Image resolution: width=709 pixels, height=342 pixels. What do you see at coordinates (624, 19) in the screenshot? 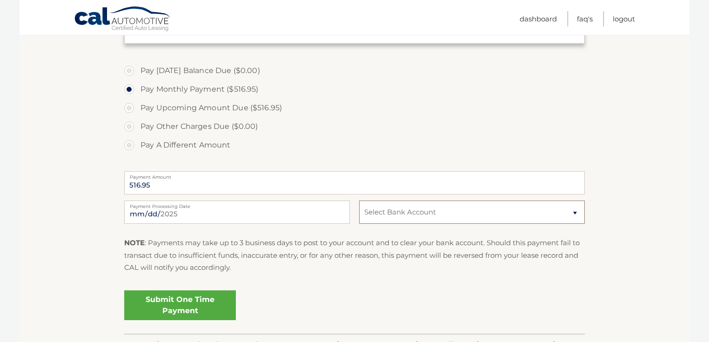
I see `a: Logout` at bounding box center [624, 19].